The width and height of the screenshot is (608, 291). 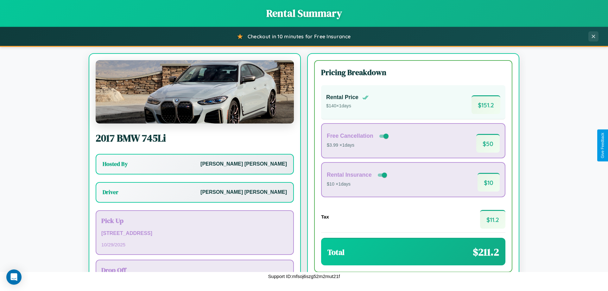 I want to click on h4: Tax, so click(x=325, y=217).